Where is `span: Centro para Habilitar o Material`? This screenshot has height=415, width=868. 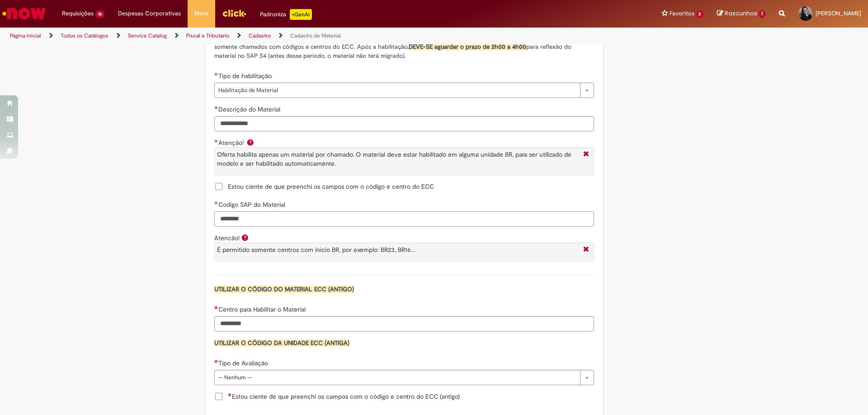
span: Centro para Habilitar o Material is located at coordinates (263, 310).